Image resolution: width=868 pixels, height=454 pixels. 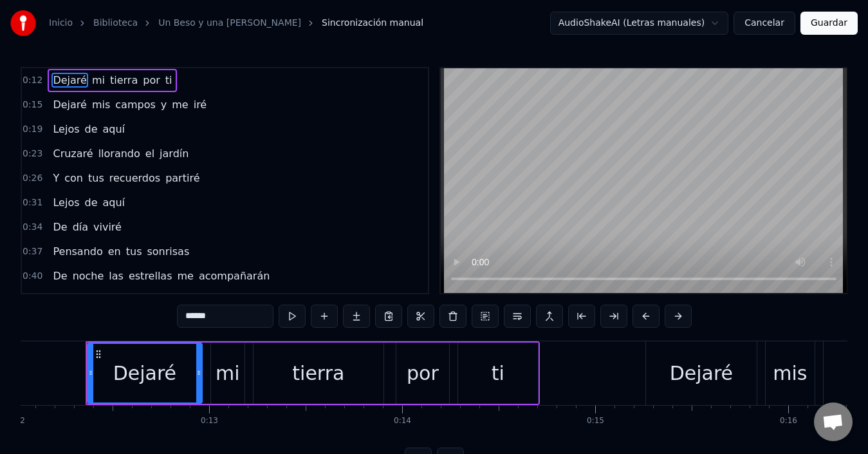 I want to click on span: por, so click(x=151, y=80).